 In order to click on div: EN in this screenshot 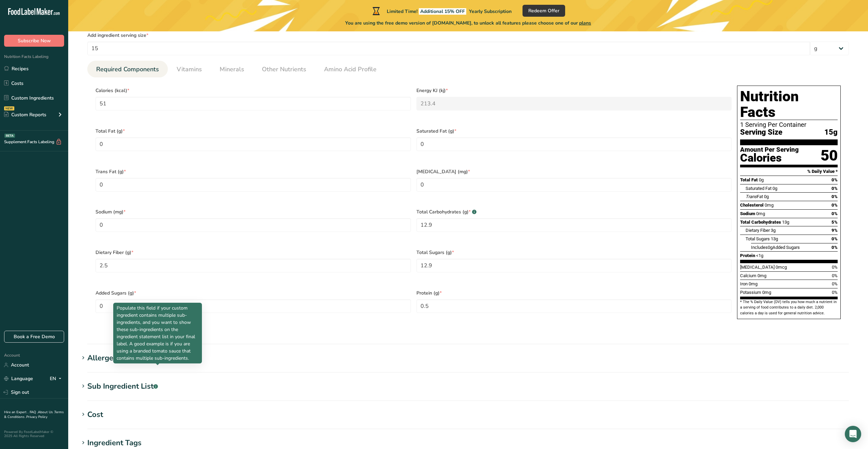, I will do `click(57, 379)`.